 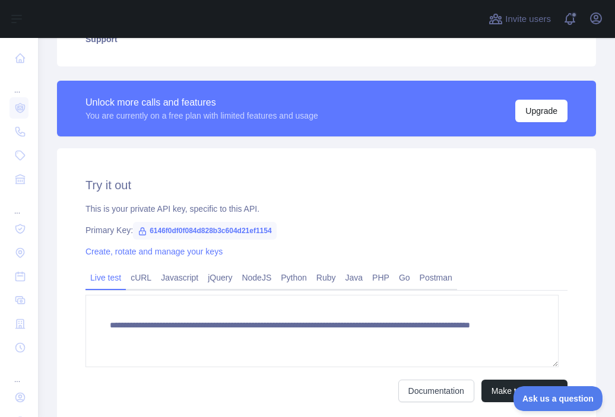 I want to click on span: Invite users, so click(x=528, y=19).